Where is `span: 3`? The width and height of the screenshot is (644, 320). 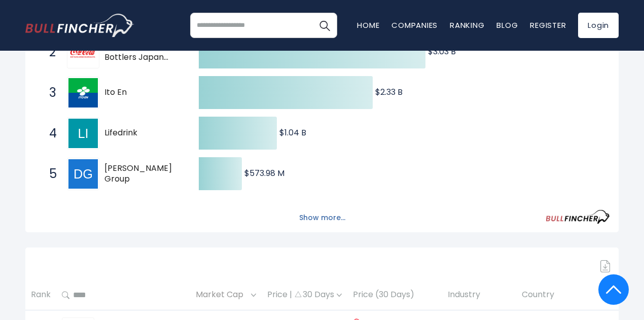
span: 3 is located at coordinates (49, 93).